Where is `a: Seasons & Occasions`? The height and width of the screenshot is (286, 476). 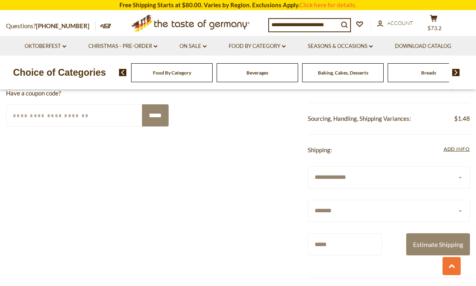 a: Seasons & Occasions is located at coordinates (340, 46).